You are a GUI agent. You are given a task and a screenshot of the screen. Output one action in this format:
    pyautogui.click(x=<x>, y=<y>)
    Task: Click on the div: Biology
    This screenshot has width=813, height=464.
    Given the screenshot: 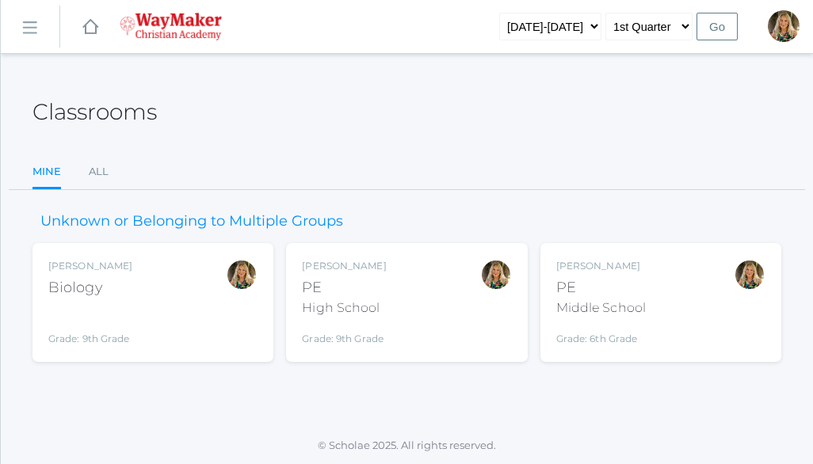 What is the action you would take?
    pyautogui.click(x=90, y=288)
    